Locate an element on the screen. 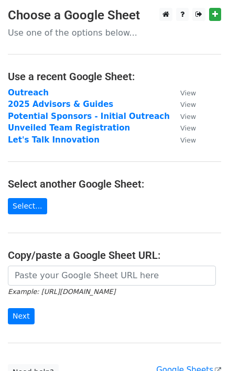 This screenshot has width=229, height=371. a: Potential Sponsors - Initial Outreach is located at coordinates (89, 116).